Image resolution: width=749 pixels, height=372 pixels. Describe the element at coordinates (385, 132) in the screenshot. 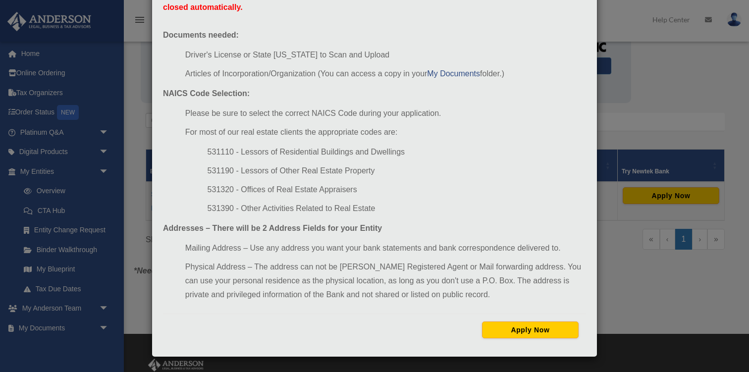

I see `li: For most of our real estate clients the appropriate codes are:` at that location.